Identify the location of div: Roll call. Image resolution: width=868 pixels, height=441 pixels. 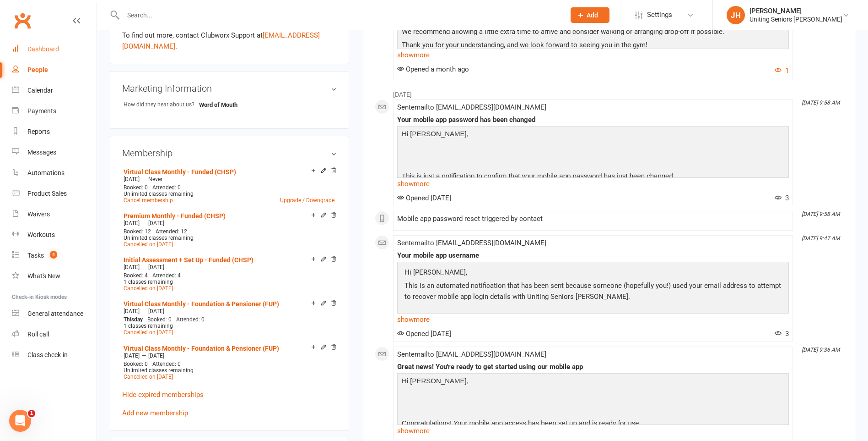
(38, 334).